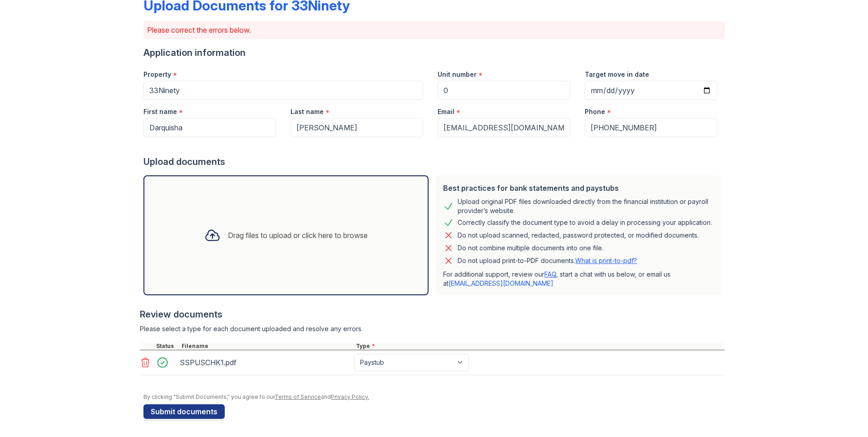 This screenshot has height=437, width=868. What do you see at coordinates (160, 112) in the screenshot?
I see `label: First name` at bounding box center [160, 112].